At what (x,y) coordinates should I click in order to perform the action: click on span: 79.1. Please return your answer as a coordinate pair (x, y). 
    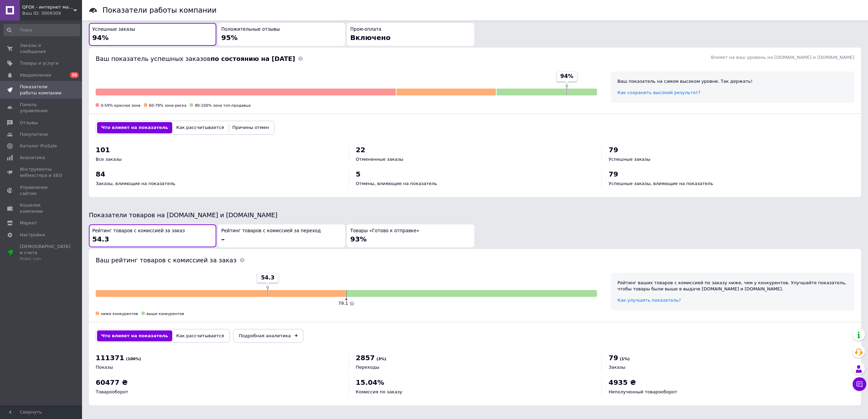
    Looking at the image, I should click on (343, 303).